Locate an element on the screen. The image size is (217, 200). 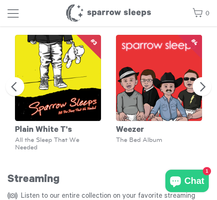
inbox-online-store-chat: Shopify online store chat is located at coordinates (187, 181).